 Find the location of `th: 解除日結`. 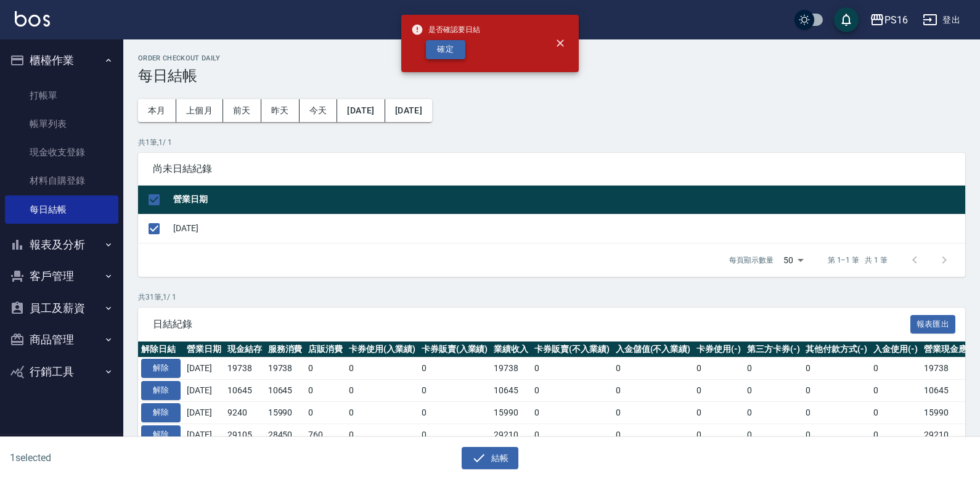

th: 解除日結 is located at coordinates (161, 350).